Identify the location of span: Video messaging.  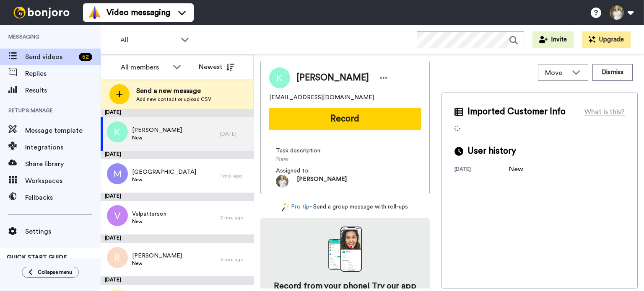
(138, 12).